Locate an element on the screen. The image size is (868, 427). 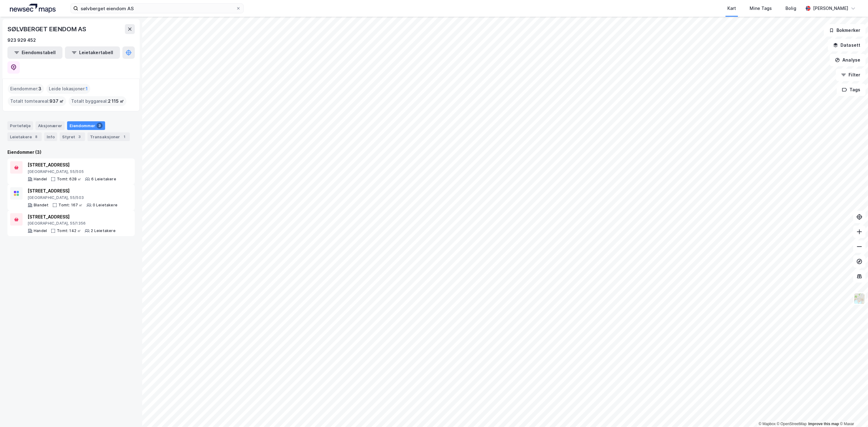
button: Datasett is located at coordinates (847, 45).